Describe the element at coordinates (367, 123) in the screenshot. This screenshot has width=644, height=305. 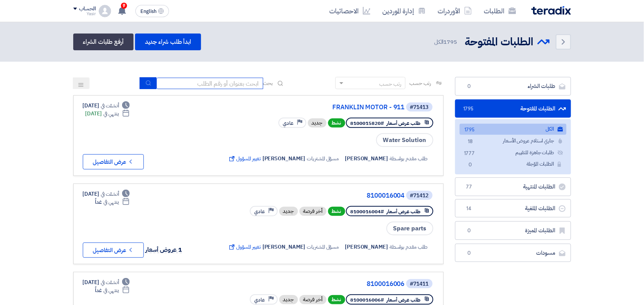
I see `span: #8100015820` at that location.